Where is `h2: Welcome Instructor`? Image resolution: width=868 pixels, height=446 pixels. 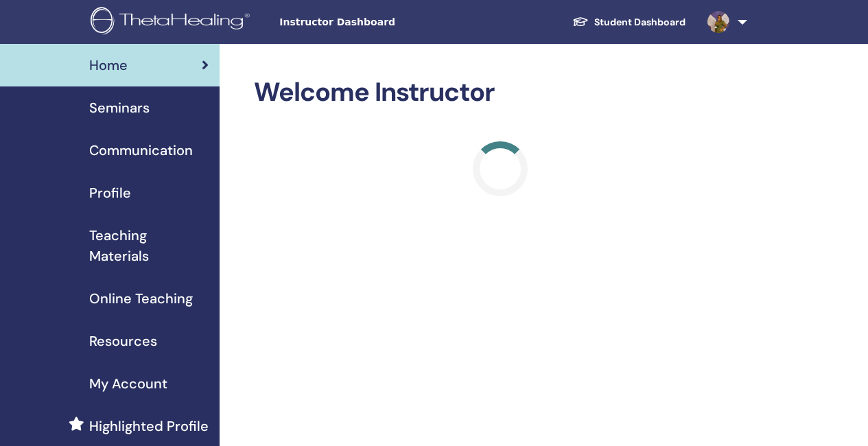 h2: Welcome Instructor is located at coordinates (500, 92).